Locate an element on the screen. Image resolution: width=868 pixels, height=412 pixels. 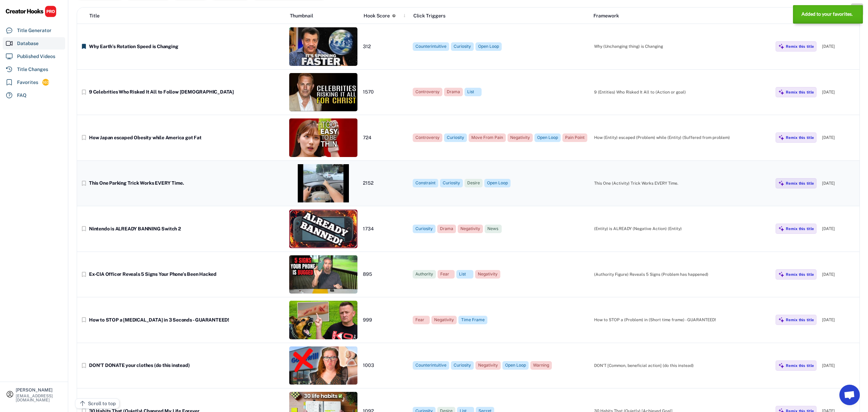
div: Warning is located at coordinates (541, 366).